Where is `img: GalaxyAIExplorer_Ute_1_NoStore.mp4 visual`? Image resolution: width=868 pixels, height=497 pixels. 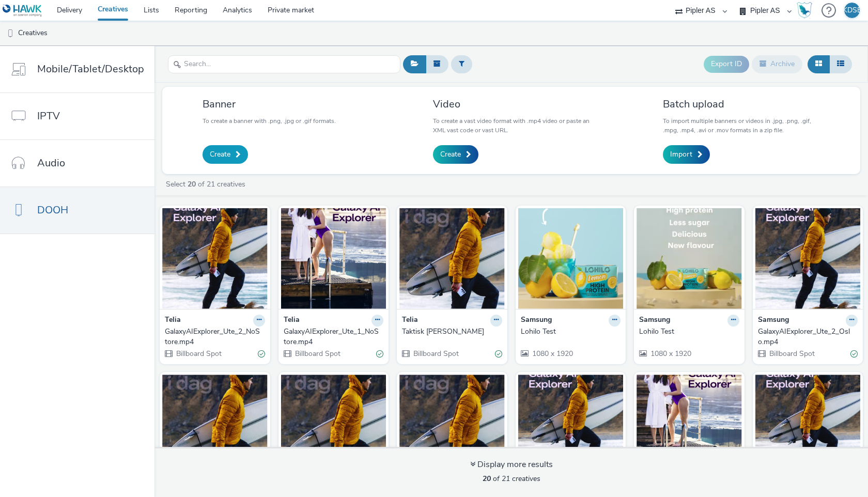 img: GalaxyAIExplorer_Ute_1_NoStore.mp4 visual is located at coordinates (334, 259).